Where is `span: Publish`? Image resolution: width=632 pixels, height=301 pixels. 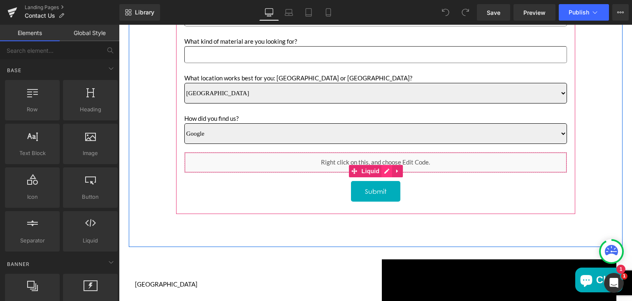 span: Publish is located at coordinates (579, 12).